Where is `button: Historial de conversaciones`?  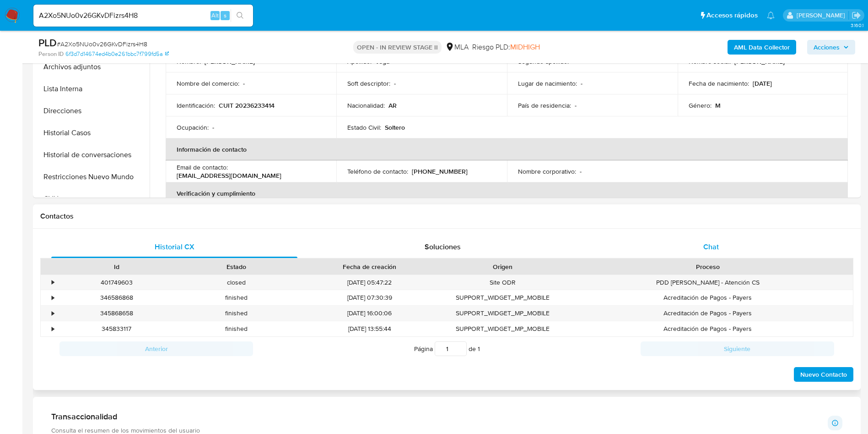 button: Historial de conversaciones is located at coordinates (92, 155).